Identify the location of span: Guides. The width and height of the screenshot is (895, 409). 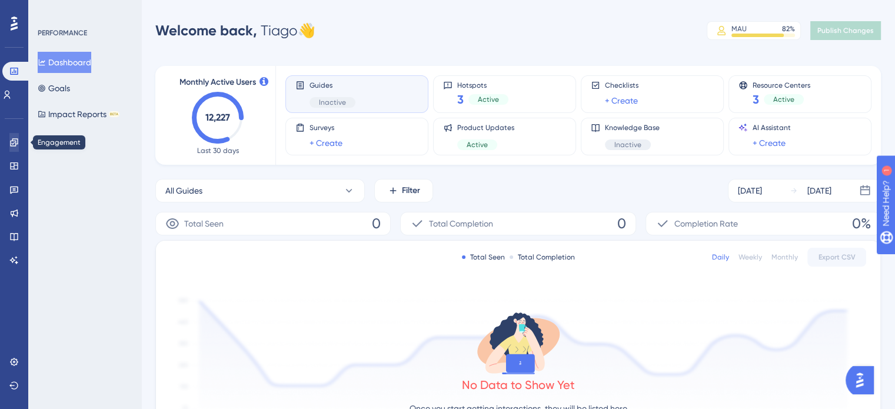
(333, 85).